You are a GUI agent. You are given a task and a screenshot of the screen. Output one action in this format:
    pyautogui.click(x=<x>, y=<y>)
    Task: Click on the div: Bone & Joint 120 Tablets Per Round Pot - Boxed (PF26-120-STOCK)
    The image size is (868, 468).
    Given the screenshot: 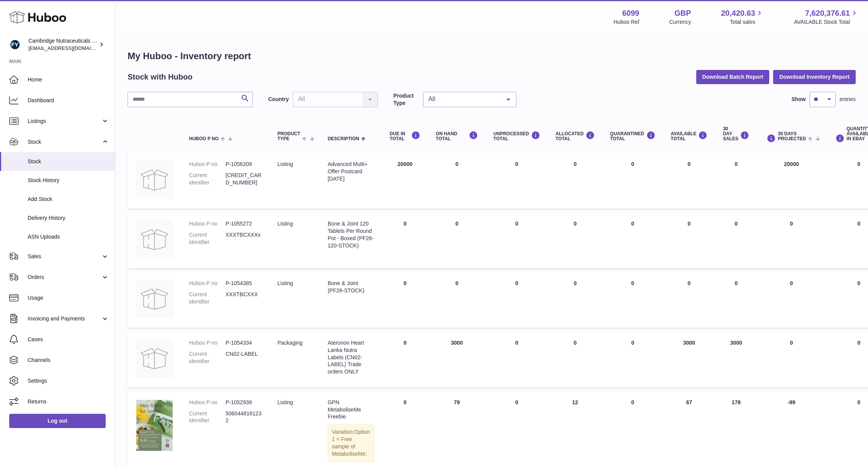 What is the action you would take?
    pyautogui.click(x=351, y=235)
    